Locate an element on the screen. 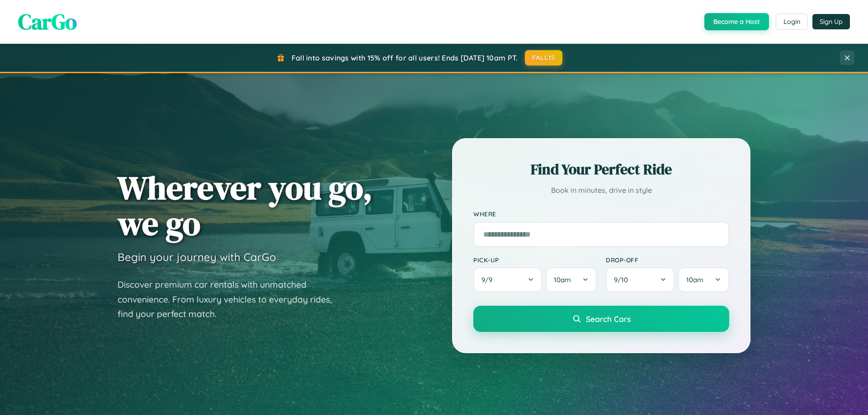 The image size is (868, 415). span: Search Cars is located at coordinates (608, 320).